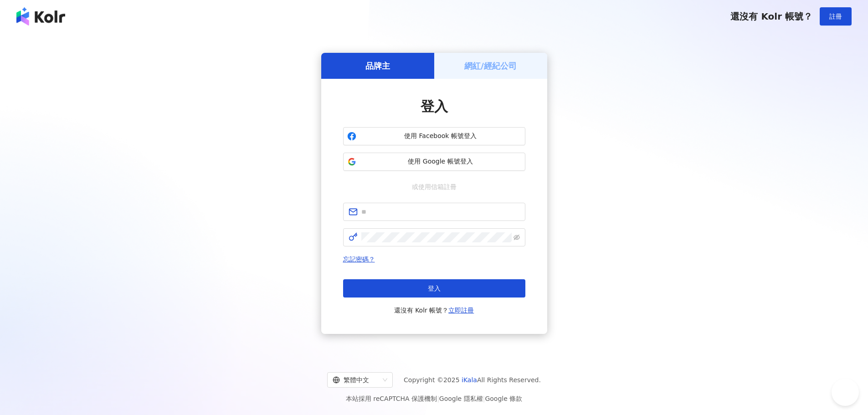  What do you see at coordinates (517, 237) in the screenshot?
I see `span: eye-invisible` at bounding box center [517, 237].